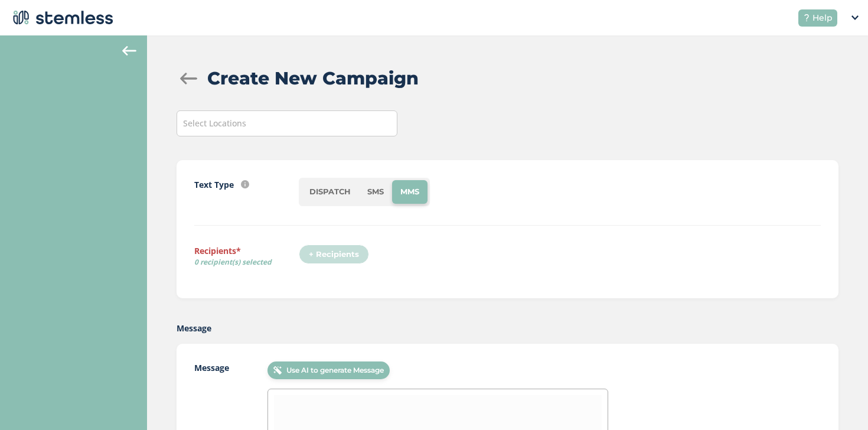 The width and height of the screenshot is (868, 430). I want to click on label: Text Type, so click(214, 184).